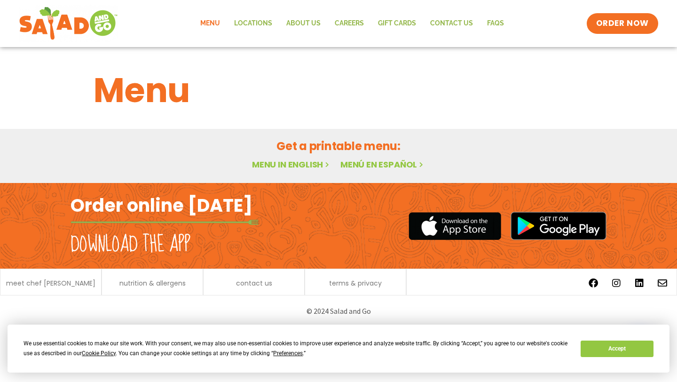 This screenshot has width=677, height=382. Describe the element at coordinates (165, 222) in the screenshot. I see `img: fork` at that location.